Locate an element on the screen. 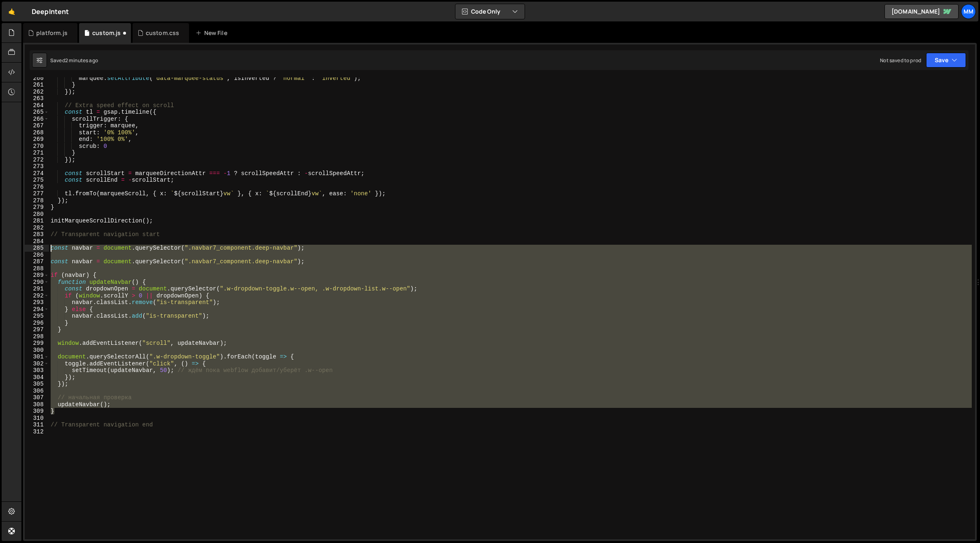 The image size is (980, 543). div: 294 is located at coordinates (36, 310).